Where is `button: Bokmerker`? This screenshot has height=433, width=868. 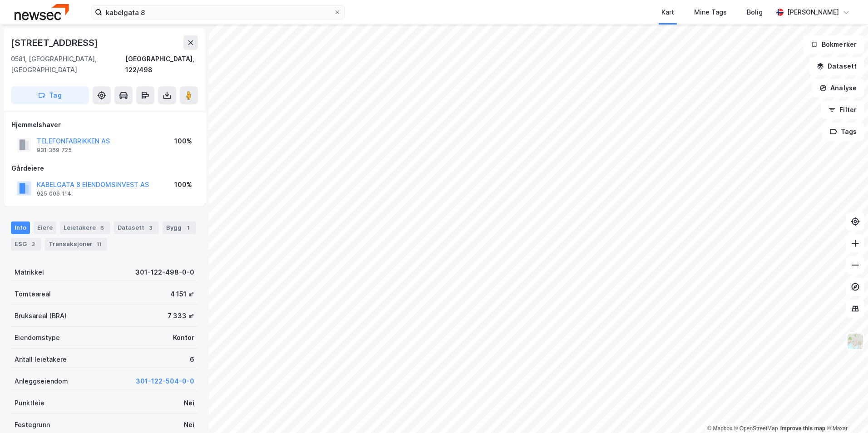
button: Bokmerker is located at coordinates (833, 45).